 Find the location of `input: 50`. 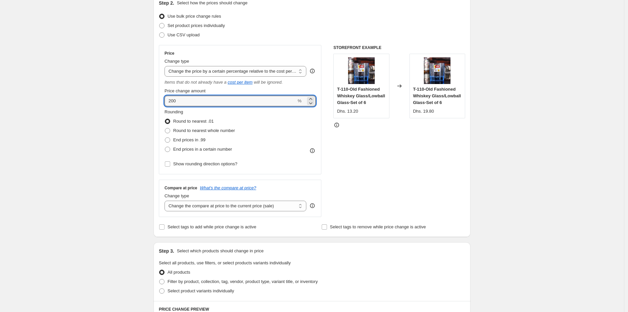

input: 50 is located at coordinates (230, 101).